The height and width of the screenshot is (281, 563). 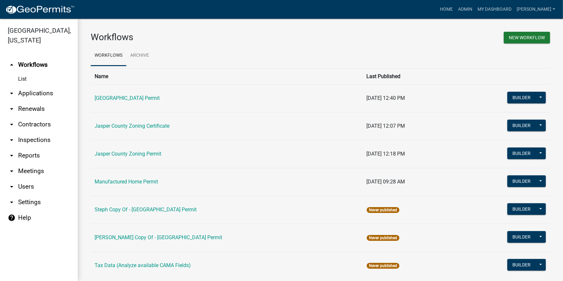 What do you see at coordinates (12, 218) in the screenshot?
I see `i: help` at bounding box center [12, 218].